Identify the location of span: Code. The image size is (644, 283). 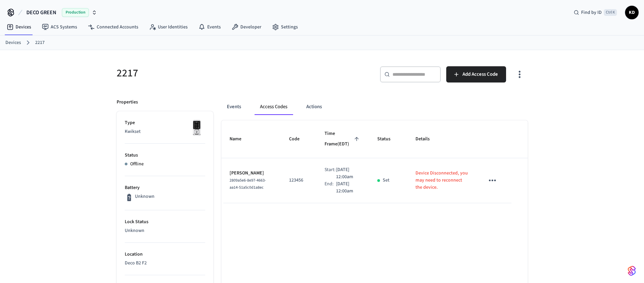
(298, 139).